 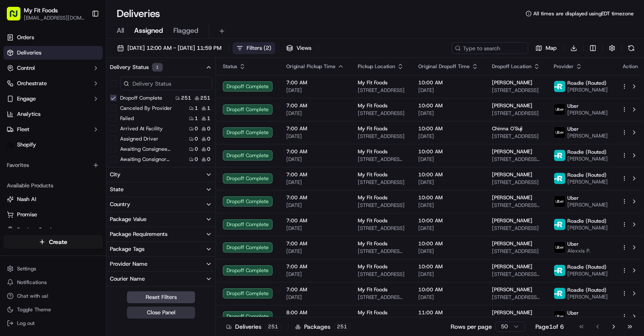 What do you see at coordinates (53, 129) in the screenshot?
I see `button: Fleet` at bounding box center [53, 129].